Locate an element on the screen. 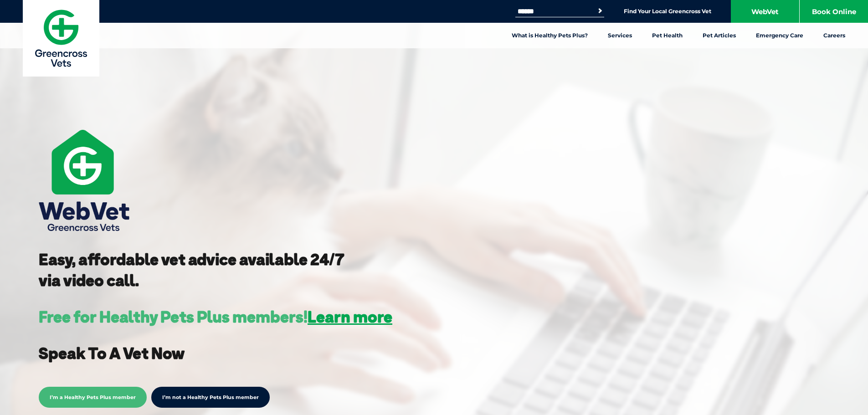 The height and width of the screenshot is (415, 868). a: Pet Articles is located at coordinates (719, 35).